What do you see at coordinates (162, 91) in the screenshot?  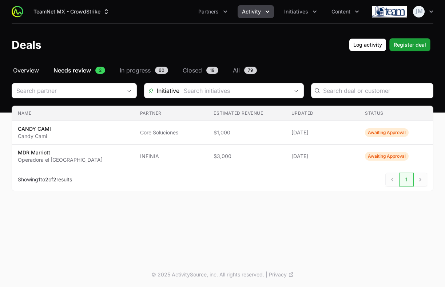 I see `span: Initiative` at bounding box center [162, 91].